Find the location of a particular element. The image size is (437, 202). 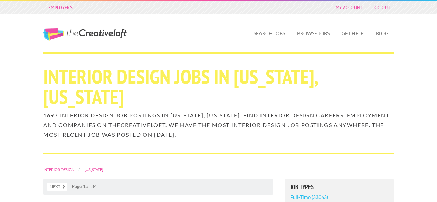

a: Full-Time (33063) is located at coordinates (309, 197).